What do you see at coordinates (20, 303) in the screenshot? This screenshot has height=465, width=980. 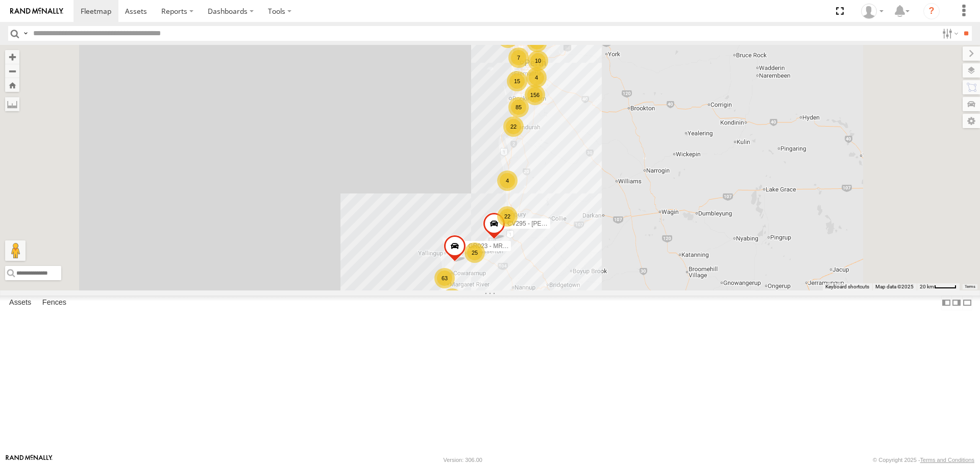 I see `label: Assets` at bounding box center [20, 303].